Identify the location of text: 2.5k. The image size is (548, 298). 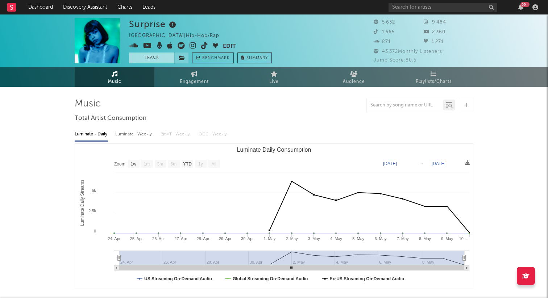
(92, 211).